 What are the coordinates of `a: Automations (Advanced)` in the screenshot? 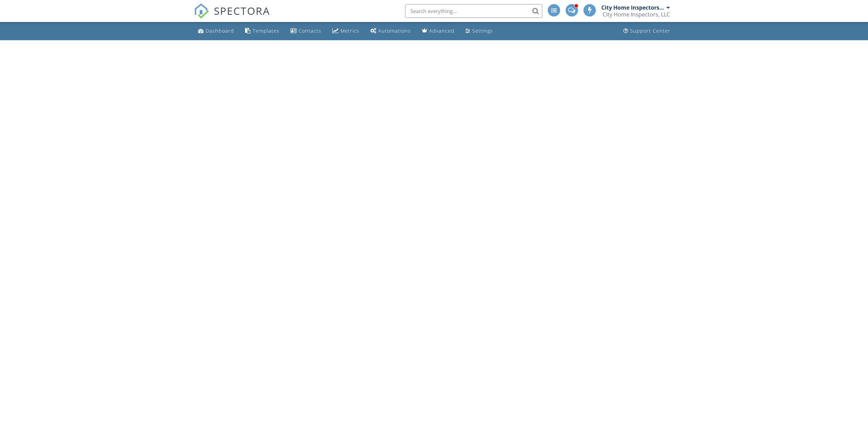 It's located at (391, 31).